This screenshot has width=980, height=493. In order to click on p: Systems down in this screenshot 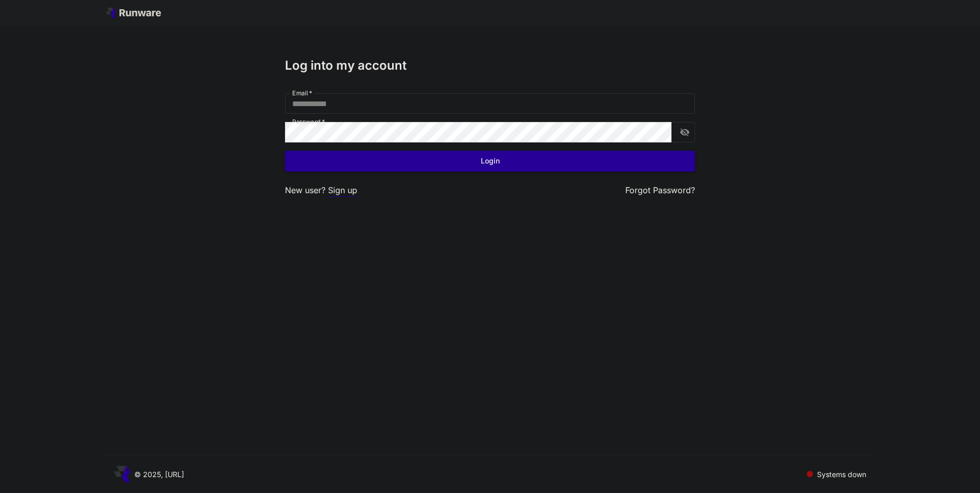, I will do `click(842, 474)`.